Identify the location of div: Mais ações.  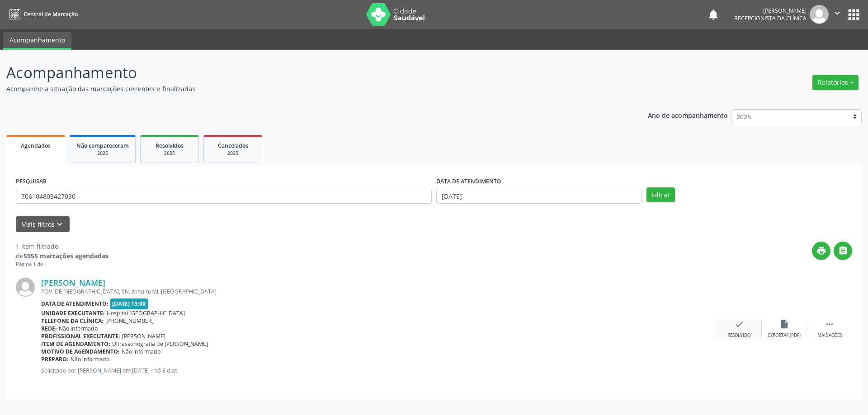
(830, 336).